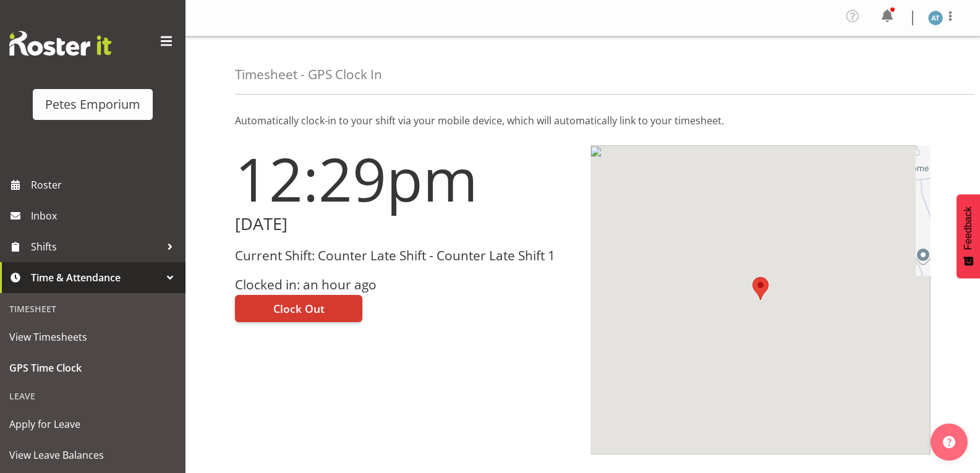  I want to click on span: Clock Out, so click(299, 308).